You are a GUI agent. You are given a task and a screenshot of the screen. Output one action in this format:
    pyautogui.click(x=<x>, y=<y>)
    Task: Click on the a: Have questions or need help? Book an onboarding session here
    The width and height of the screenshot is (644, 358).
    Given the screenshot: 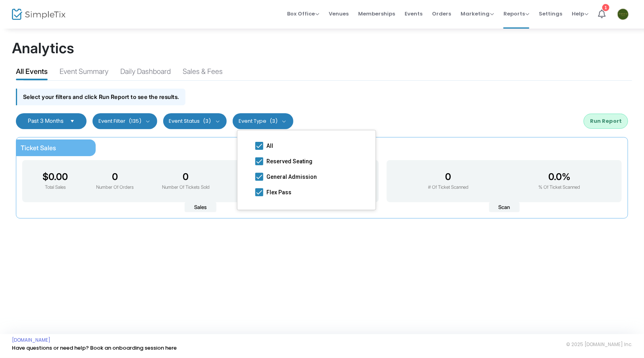 What is the action you would take?
    pyautogui.click(x=94, y=347)
    